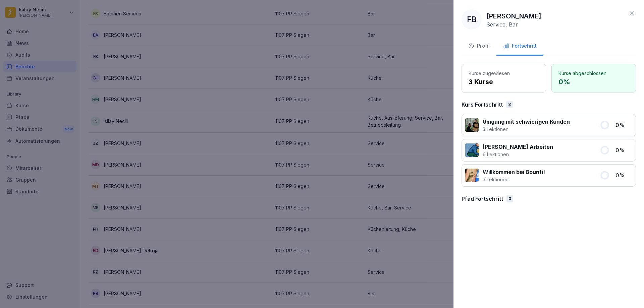 Image resolution: width=644 pixels, height=308 pixels. Describe the element at coordinates (479, 46) in the screenshot. I see `div: Profil` at that location.